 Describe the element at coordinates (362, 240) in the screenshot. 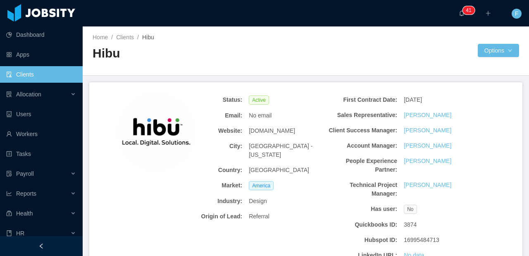

I see `b: Hubspot ID:` at that location.